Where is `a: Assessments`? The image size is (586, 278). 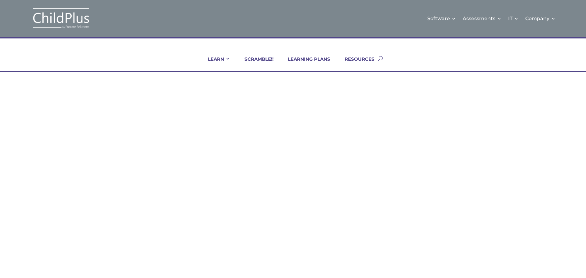
a: Assessments is located at coordinates (482, 18).